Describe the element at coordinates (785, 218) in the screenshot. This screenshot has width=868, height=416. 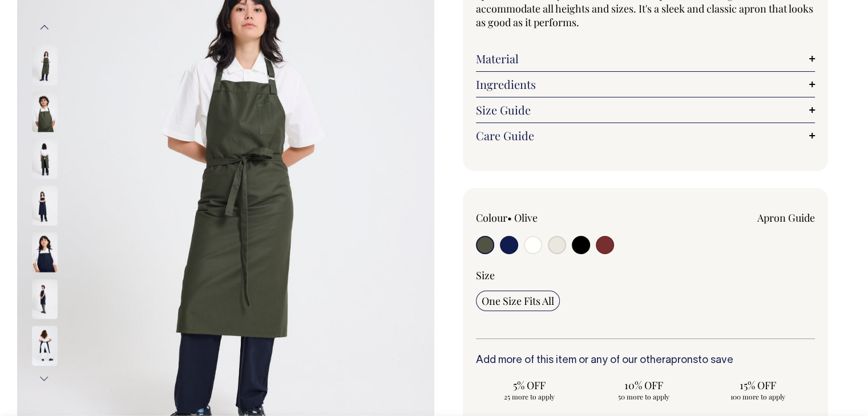
I see `a: Apron Guide` at that location.